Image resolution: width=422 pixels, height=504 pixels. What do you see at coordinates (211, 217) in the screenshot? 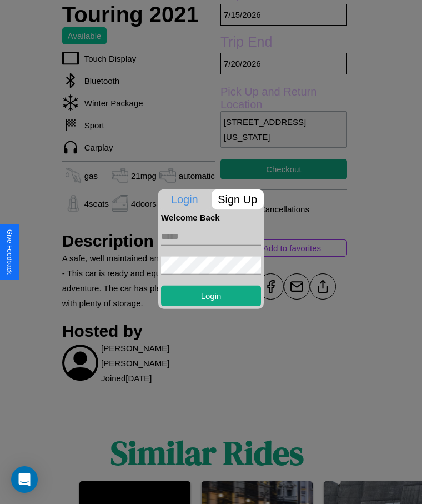
I see `h4: Welcome Back` at bounding box center [211, 217].